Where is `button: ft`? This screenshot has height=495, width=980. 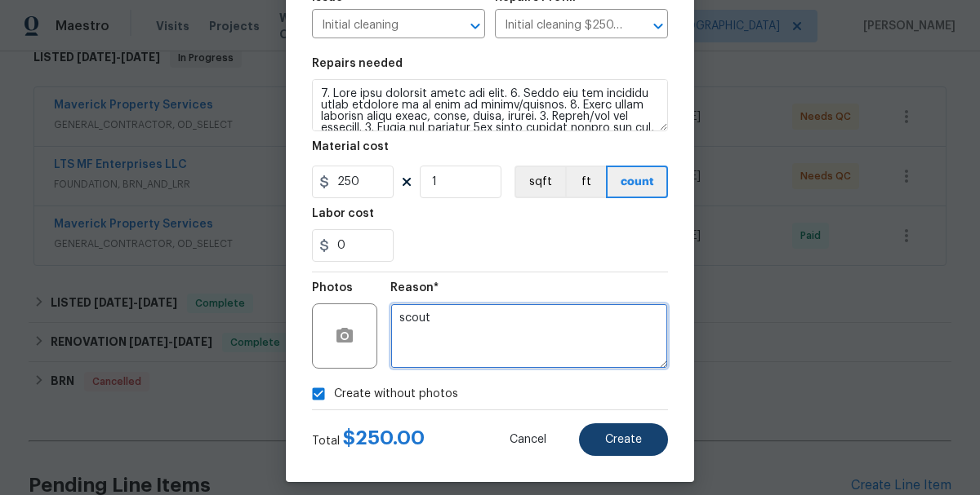 button: ft is located at coordinates (586, 182).